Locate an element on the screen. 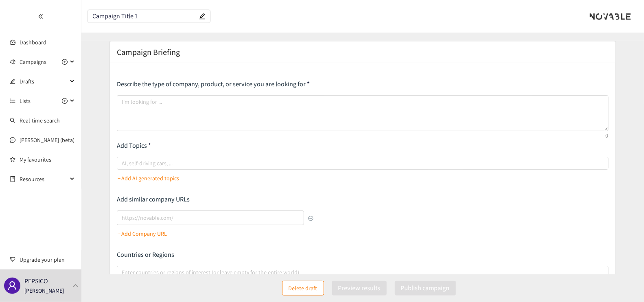 The height and width of the screenshot is (302, 644). button: Delete draft is located at coordinates (303, 288).